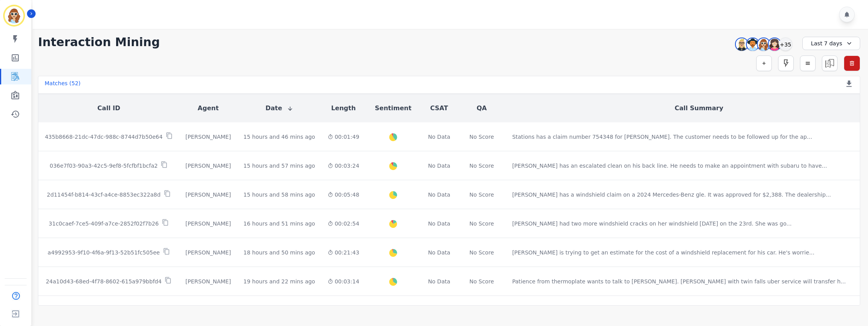 This screenshot has height=326, width=868. Describe the element at coordinates (439, 108) in the screenshot. I see `button: CSAT` at that location.